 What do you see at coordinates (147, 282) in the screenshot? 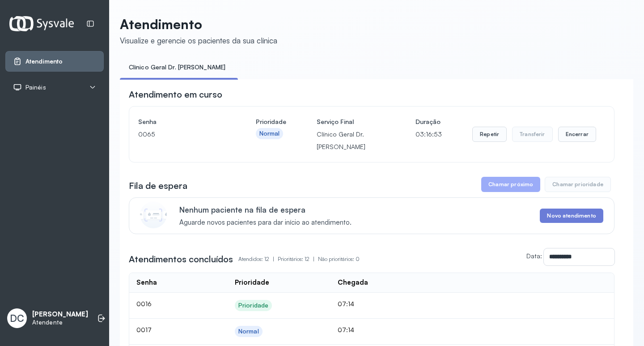
I see `div: Senha` at bounding box center [147, 282].